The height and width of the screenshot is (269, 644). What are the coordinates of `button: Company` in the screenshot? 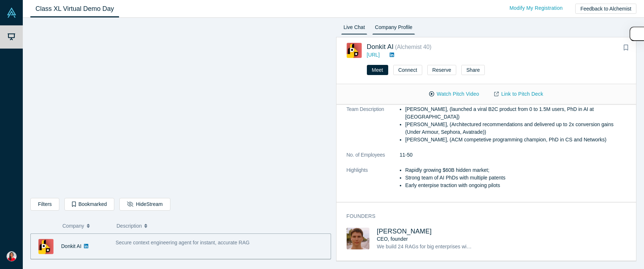 It's located at (86, 226).